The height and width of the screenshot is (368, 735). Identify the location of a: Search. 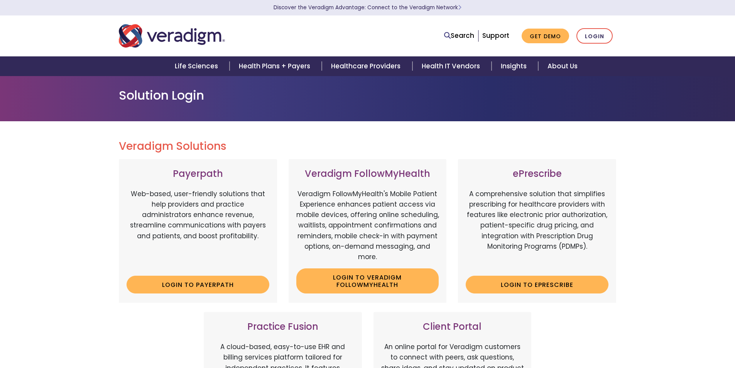
(459, 35).